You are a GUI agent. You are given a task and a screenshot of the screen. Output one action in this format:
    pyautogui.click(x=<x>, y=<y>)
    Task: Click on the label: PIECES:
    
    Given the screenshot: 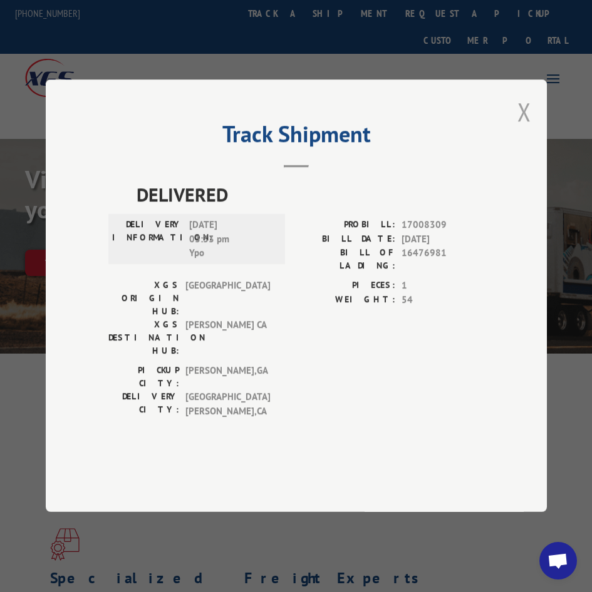 What is the action you would take?
    pyautogui.click(x=346, y=286)
    